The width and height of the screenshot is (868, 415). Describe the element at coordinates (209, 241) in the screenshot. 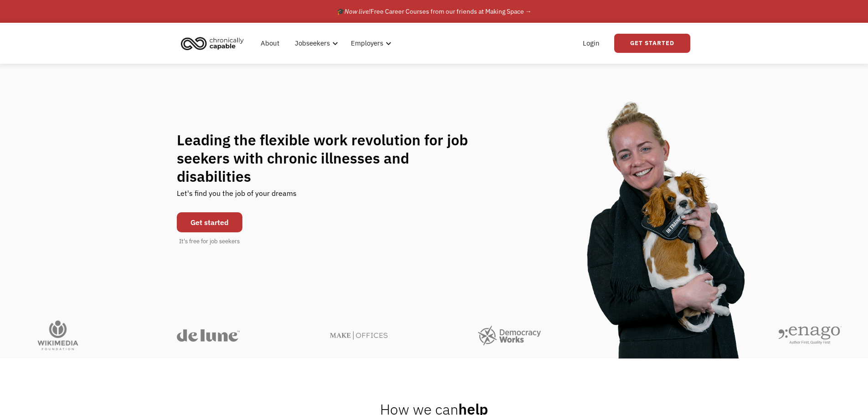

I see `div: It's free for job seekers` at that location.